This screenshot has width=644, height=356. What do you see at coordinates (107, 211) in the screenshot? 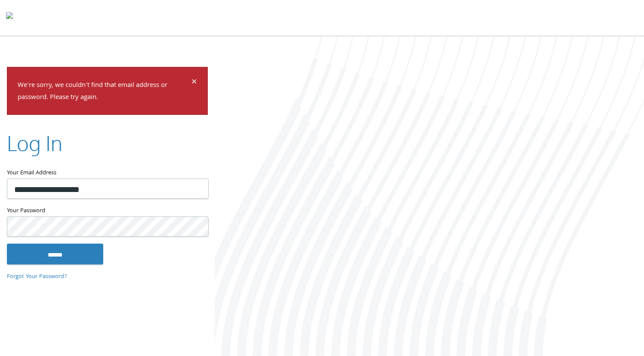
I see `label: Your Password` at bounding box center [107, 211].